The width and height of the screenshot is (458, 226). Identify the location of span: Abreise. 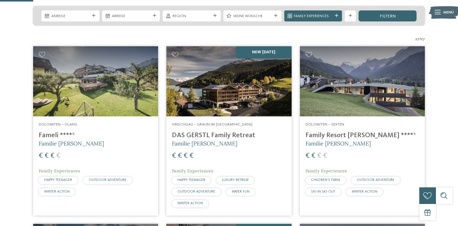
(131, 16).